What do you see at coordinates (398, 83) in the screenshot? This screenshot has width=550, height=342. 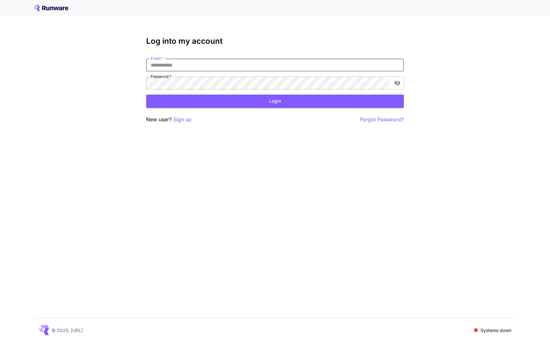 I see `button: toggle password visibility` at bounding box center [398, 83].